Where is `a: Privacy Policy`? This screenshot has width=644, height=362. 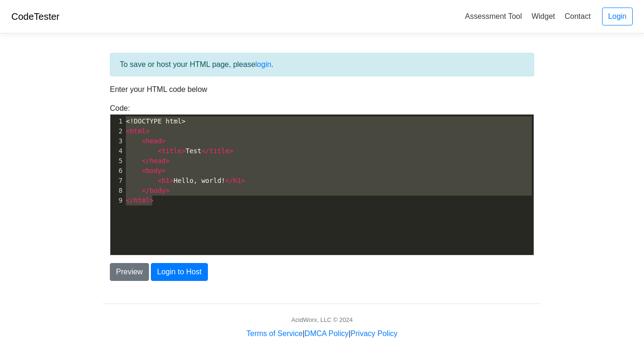 a: Privacy Policy is located at coordinates (374, 333).